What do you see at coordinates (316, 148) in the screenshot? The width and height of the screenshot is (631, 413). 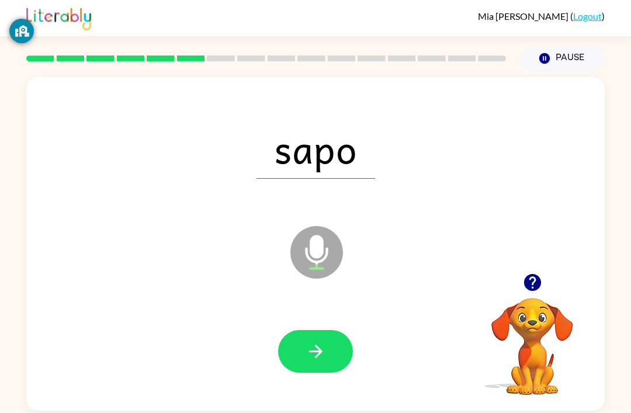 I see `span: sapo` at bounding box center [316, 148].